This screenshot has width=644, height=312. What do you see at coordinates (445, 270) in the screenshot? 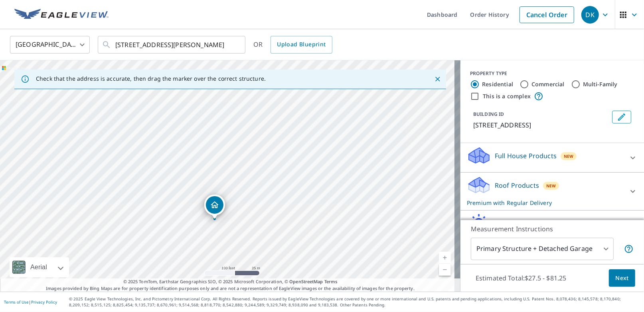
I see `a: Current Level 18, Zoom Out` at bounding box center [445, 270].